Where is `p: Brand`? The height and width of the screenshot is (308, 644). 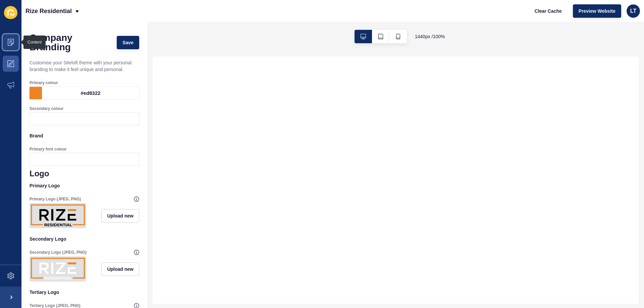 p: Brand is located at coordinates (84, 136).